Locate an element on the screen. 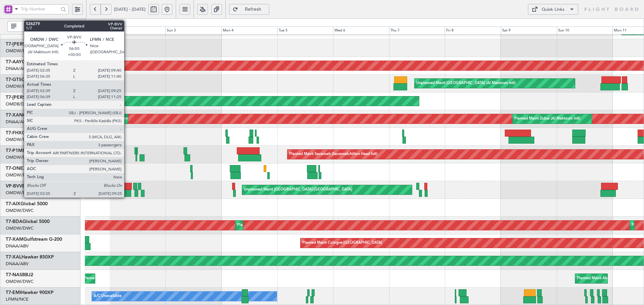  span: T7-GTS is located at coordinates (13, 80).